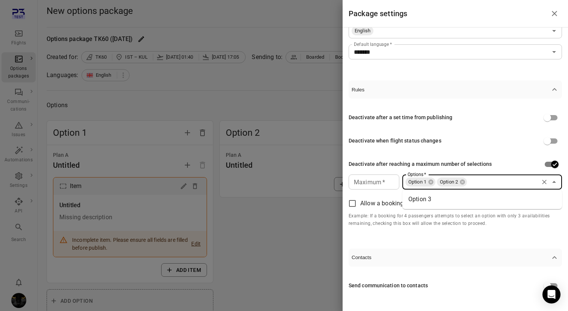  Describe the element at coordinates (451, 89) in the screenshot. I see `span: Rules` at that location.